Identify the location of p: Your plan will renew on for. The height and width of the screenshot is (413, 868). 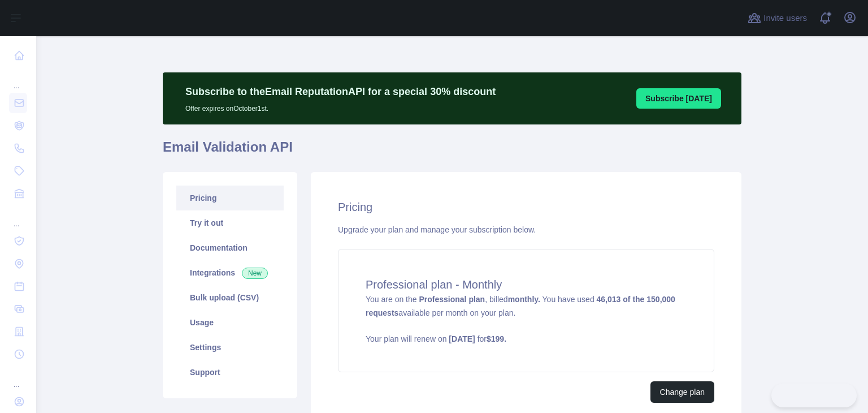
(526, 339).